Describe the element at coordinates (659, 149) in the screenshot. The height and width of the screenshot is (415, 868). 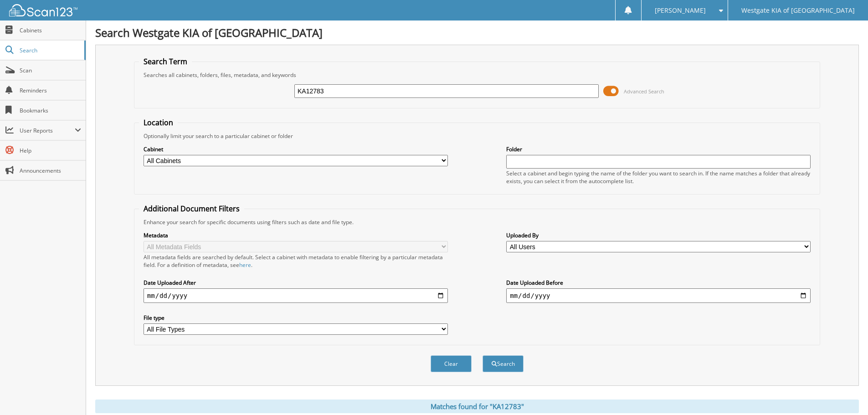
I see `label: Folder` at that location.